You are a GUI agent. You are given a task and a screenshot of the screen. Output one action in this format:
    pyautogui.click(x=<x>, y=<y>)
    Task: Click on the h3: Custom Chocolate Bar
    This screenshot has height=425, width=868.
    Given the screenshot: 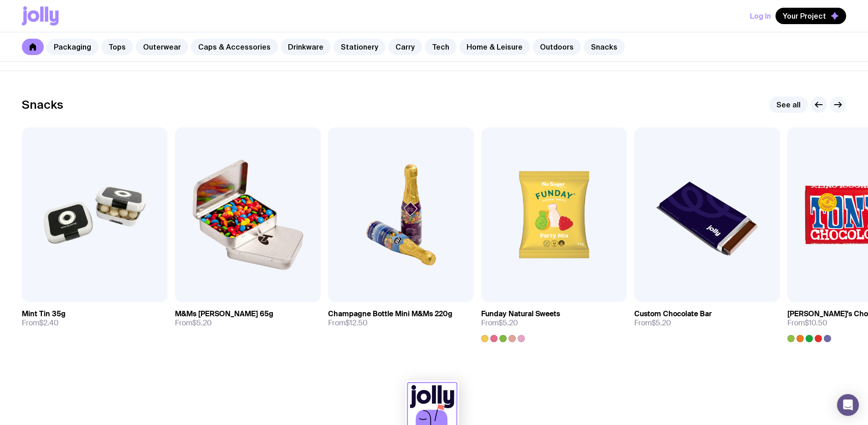 What is the action you would take?
    pyautogui.click(x=673, y=314)
    